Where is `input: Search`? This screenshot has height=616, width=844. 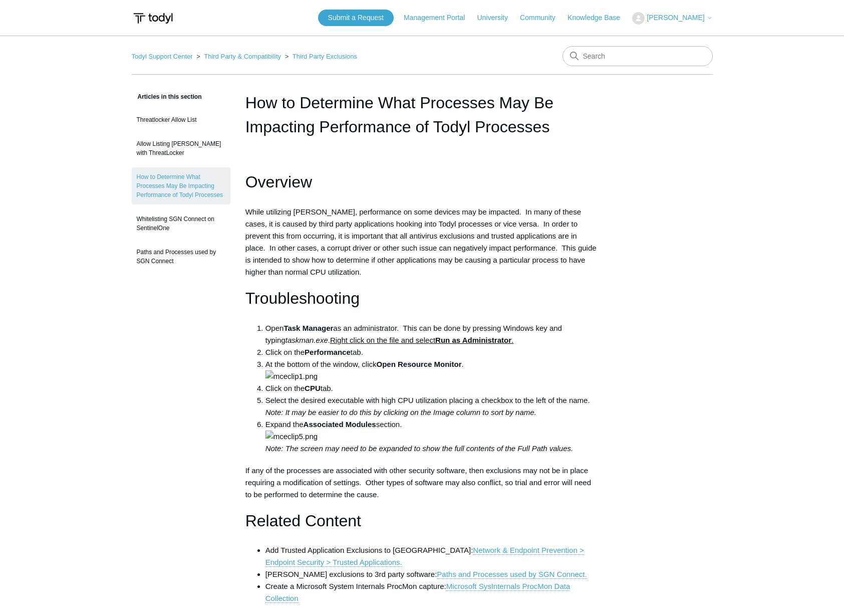
input: Search is located at coordinates (638, 56).